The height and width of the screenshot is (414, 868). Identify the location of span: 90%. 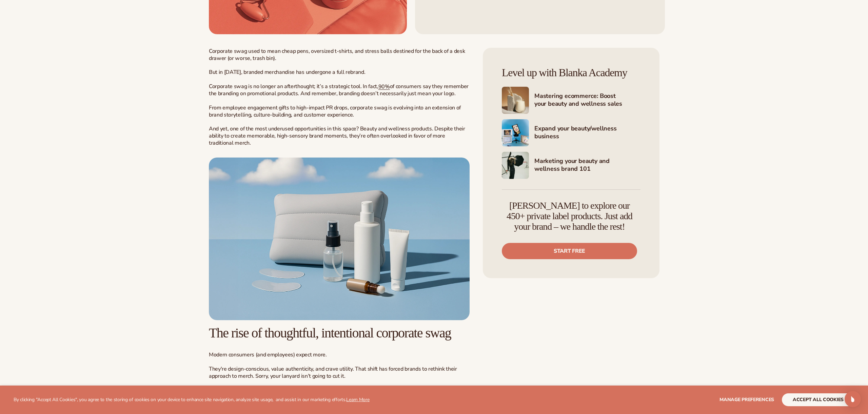
(385, 87).